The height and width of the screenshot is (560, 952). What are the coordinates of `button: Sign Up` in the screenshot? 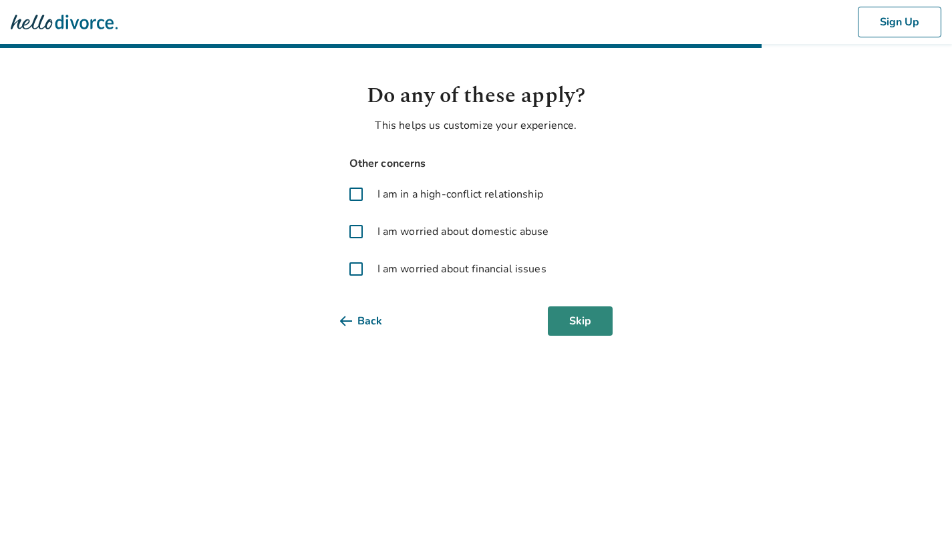 It's located at (900, 22).